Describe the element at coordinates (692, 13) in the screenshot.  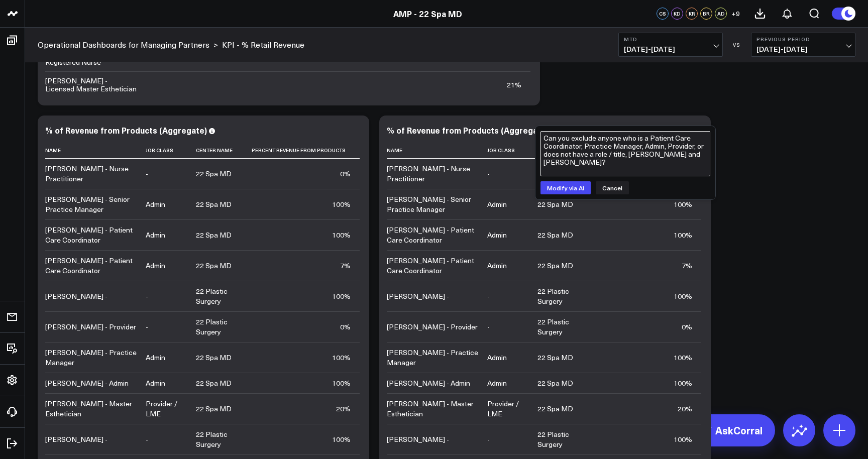
I see `div: KR` at that location.